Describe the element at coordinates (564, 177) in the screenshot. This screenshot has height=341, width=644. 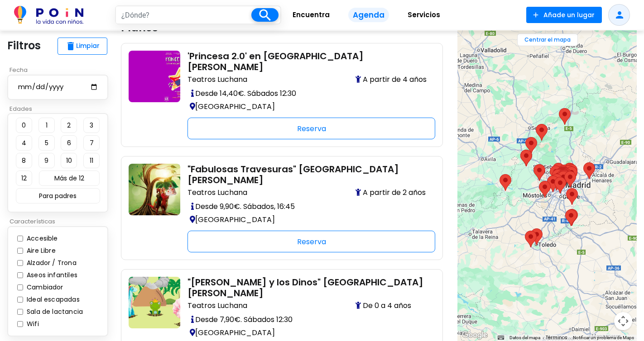
I see `div: IKONO Madrid entradas` at that location.